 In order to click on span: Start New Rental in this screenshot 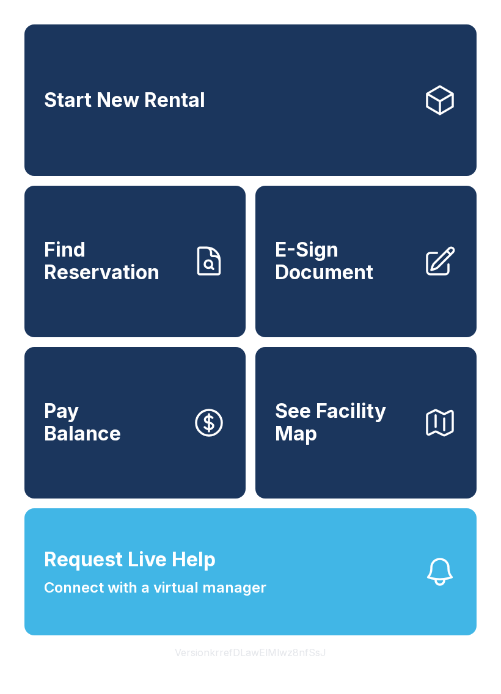, I will do `click(125, 100)`.